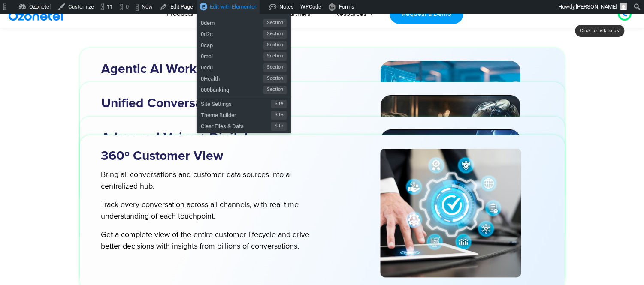 The height and width of the screenshot is (285, 644). What do you see at coordinates (244, 114) in the screenshot?
I see `a: Theme BuilderSite` at bounding box center [244, 114].